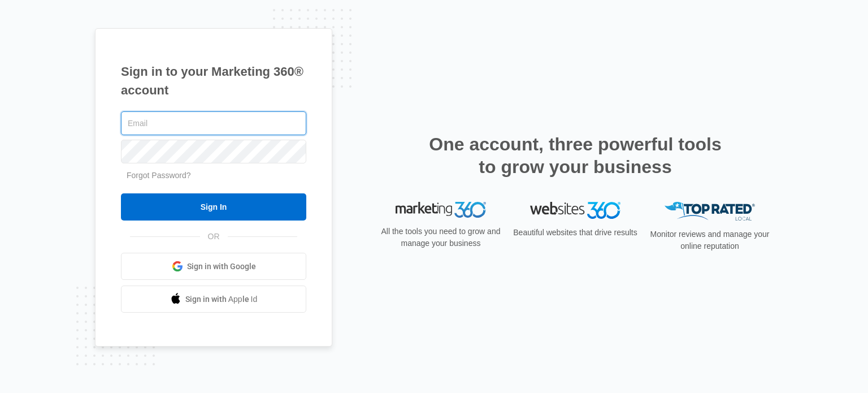  I want to click on p: Beautiful websites that drive results, so click(575, 233).